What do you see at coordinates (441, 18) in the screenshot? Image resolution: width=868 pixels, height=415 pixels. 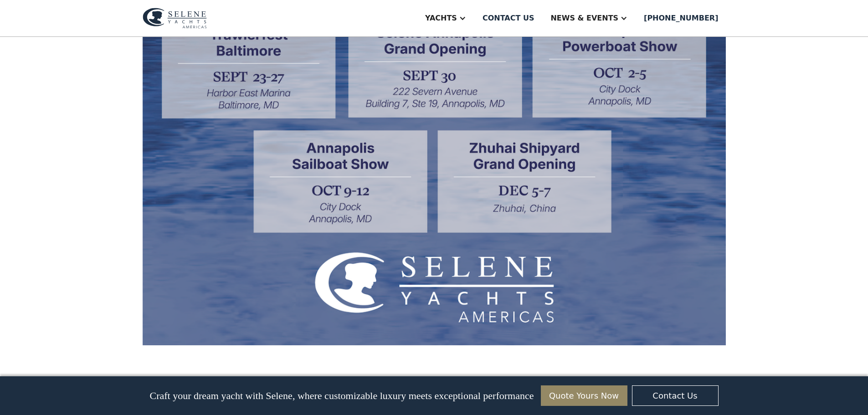 I see `div: Yachts` at bounding box center [441, 18].